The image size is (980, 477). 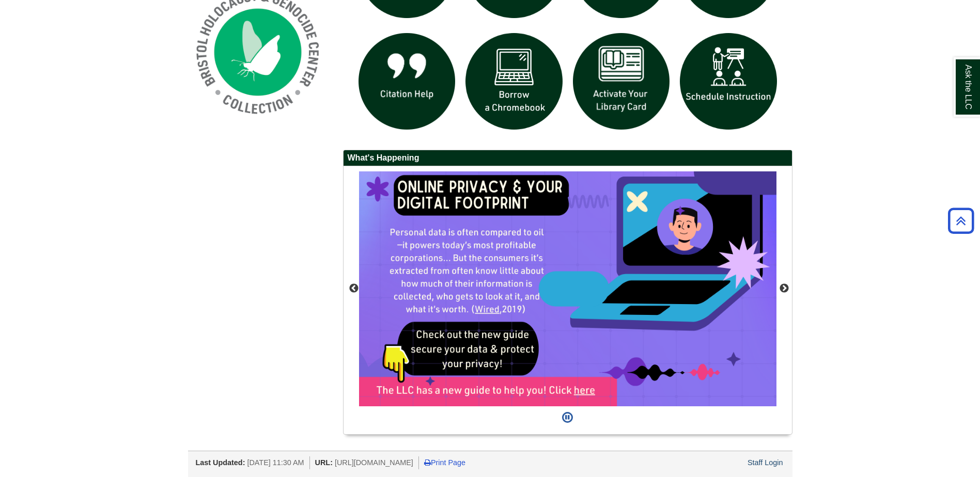 I want to click on i: Print Page, so click(x=427, y=462).